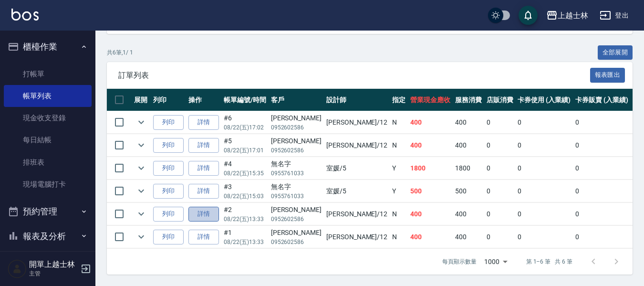  What do you see at coordinates (496, 262) in the screenshot?
I see `div: 1000` at bounding box center [496, 262].